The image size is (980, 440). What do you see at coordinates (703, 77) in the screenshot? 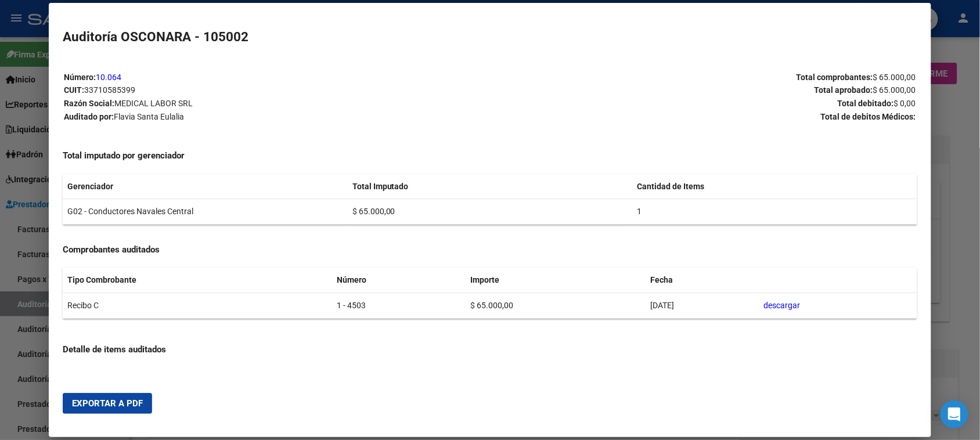
I see `p: Total comprobantes:` at bounding box center [703, 77].